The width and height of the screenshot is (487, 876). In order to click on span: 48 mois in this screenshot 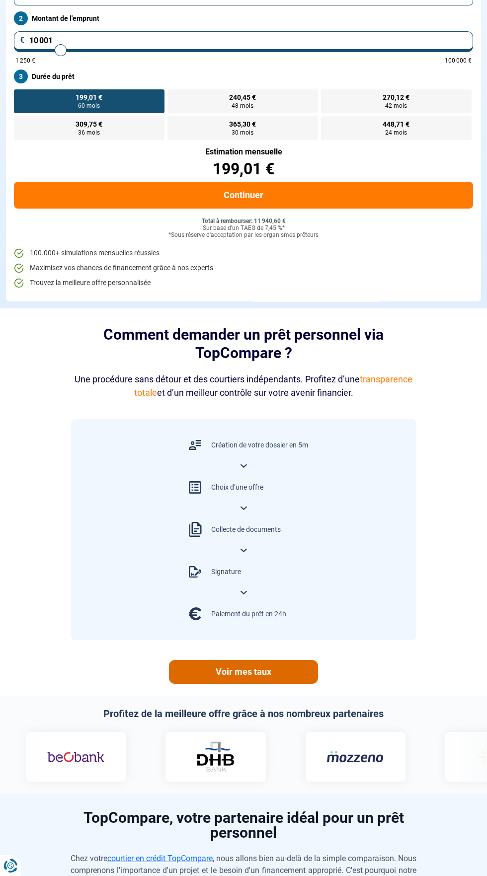, I will do `click(242, 106)`.